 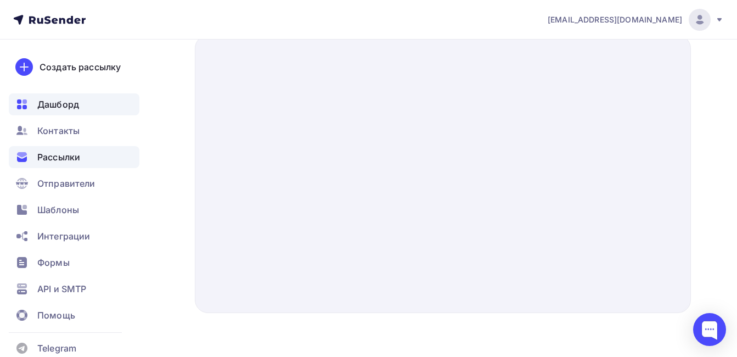 I want to click on a: Рассылки, so click(x=74, y=157).